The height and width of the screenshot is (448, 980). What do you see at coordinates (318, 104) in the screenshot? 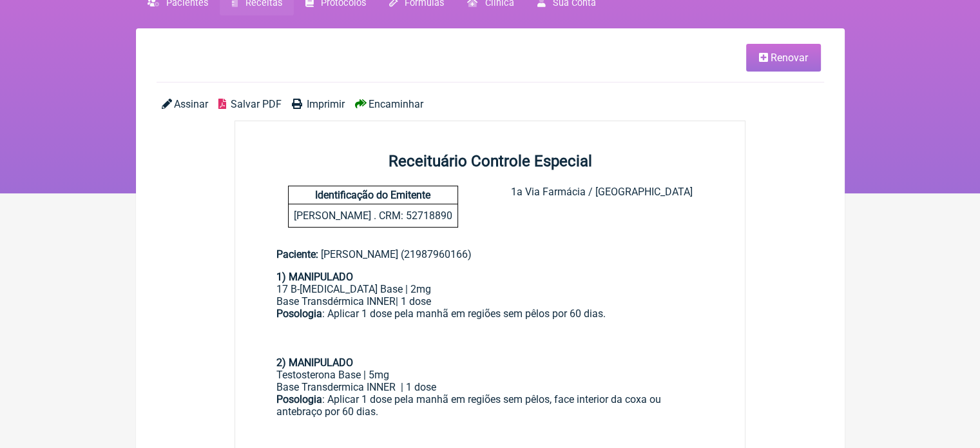
I see `a: Imprimir` at bounding box center [318, 104].